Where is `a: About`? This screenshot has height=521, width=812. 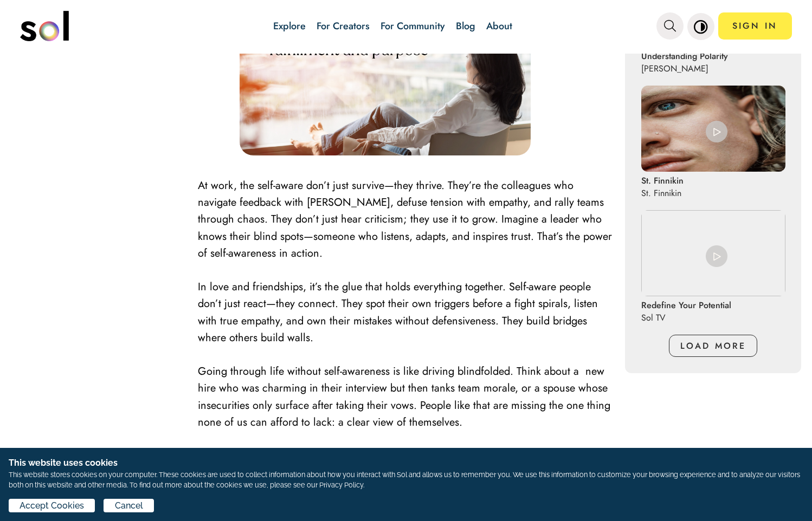 a: About is located at coordinates (499, 26).